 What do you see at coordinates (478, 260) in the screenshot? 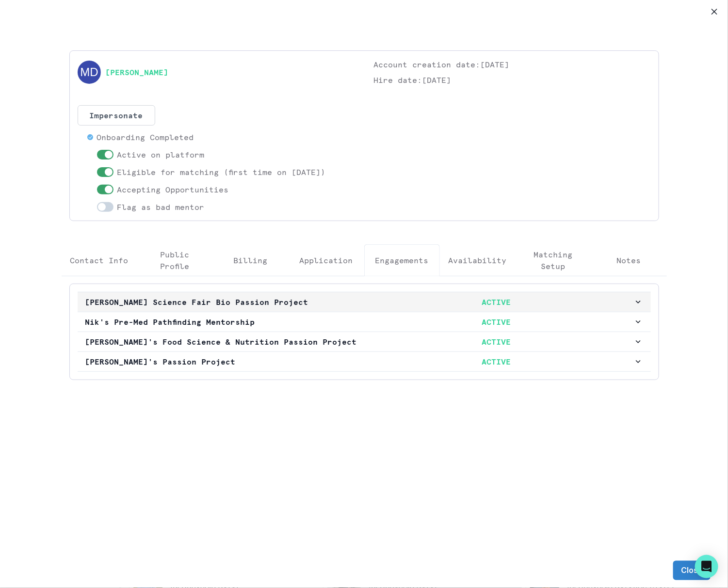
I see `p: Availability` at bounding box center [478, 260].